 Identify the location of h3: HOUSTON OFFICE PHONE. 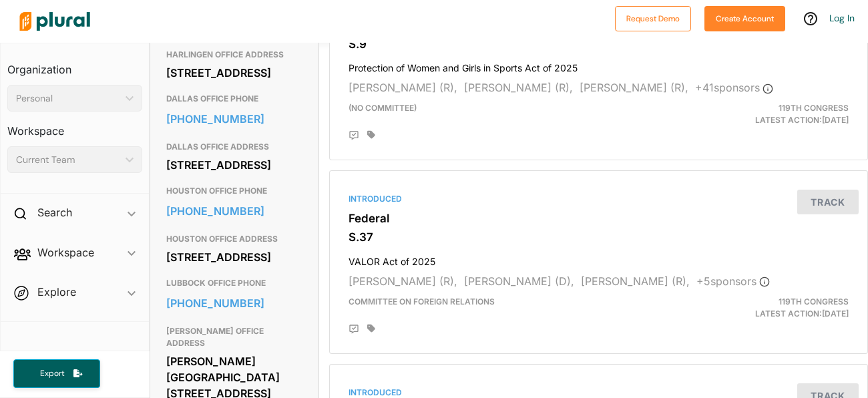
(234, 190).